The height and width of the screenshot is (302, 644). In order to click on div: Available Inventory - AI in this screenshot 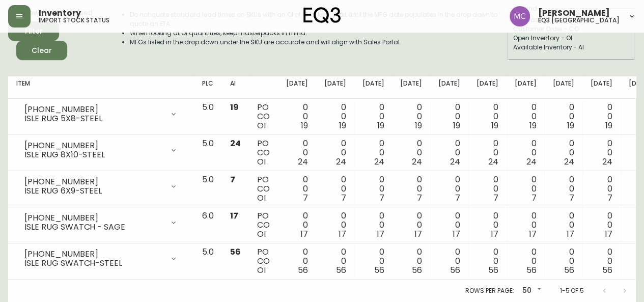, I will do `click(571, 48)`.